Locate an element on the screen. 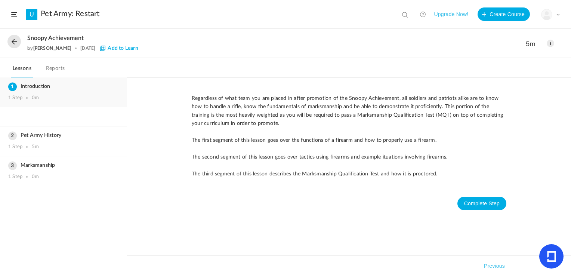  a: U is located at coordinates (32, 15).